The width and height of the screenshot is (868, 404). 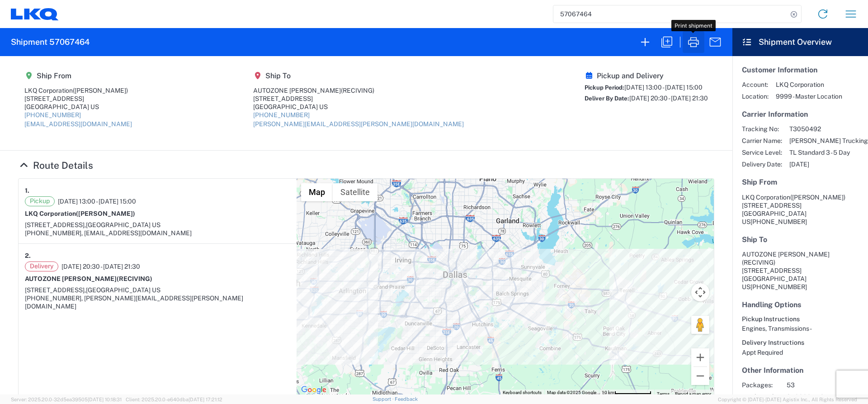 What do you see at coordinates (801, 114) in the screenshot?
I see `h5: Carrier Information` at bounding box center [801, 114].